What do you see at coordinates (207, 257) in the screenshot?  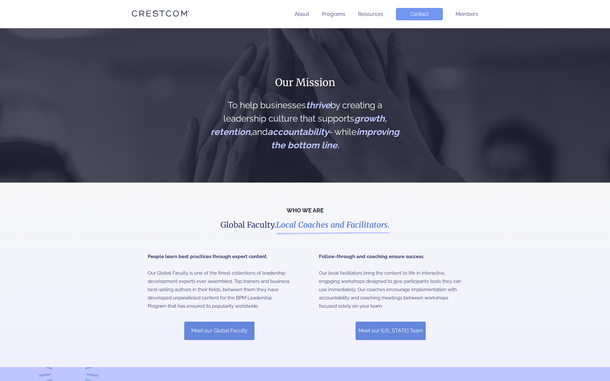 I see `b: People learn best practices through expert content.` at bounding box center [207, 257].